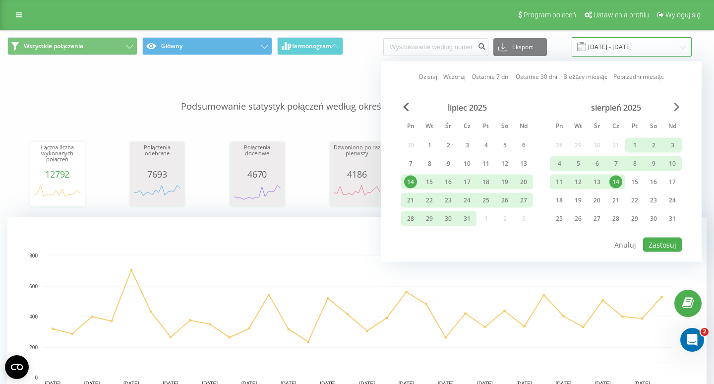 The width and height of the screenshot is (714, 384). What do you see at coordinates (505, 182) in the screenshot?
I see `div: 19` at bounding box center [505, 182].